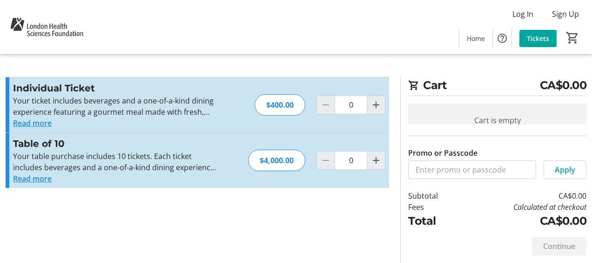 Image resolution: width=592 pixels, height=263 pixels. I want to click on a: Home, so click(476, 38).